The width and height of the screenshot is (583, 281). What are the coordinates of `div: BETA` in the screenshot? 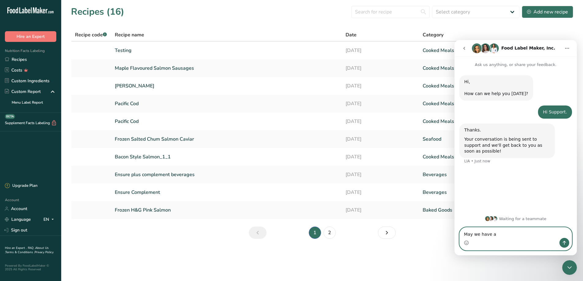 It's located at (10, 117).